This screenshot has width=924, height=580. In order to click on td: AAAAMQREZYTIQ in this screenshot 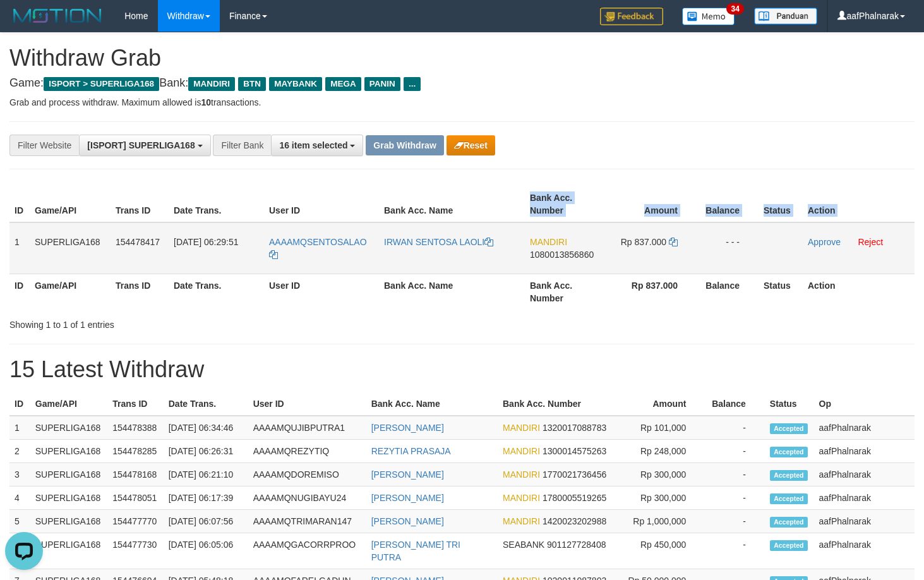, I will do `click(307, 451)`.